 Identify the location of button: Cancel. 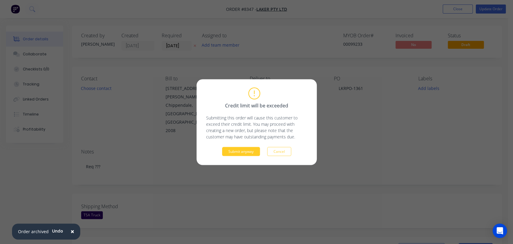
(279, 151).